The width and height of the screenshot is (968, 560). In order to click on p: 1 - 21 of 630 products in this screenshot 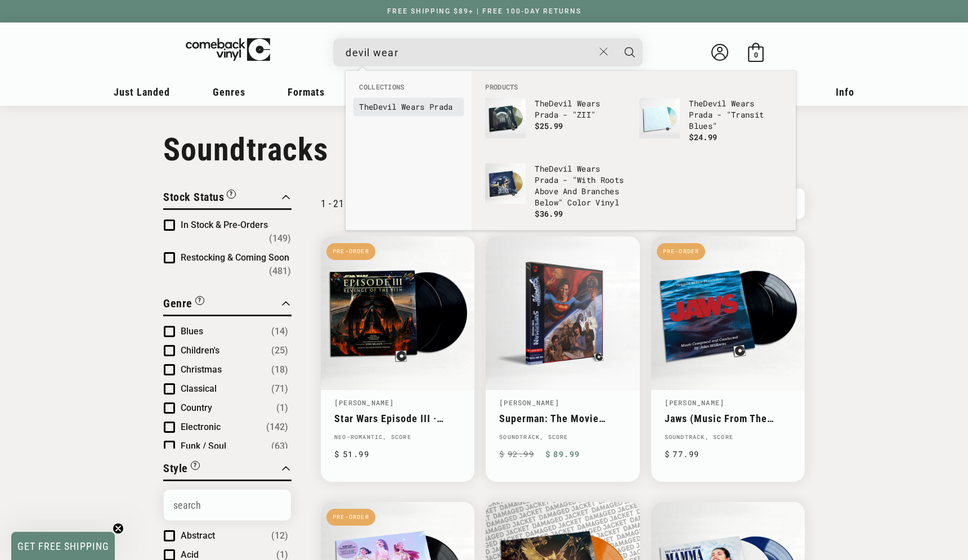, I will do `click(366, 203)`.